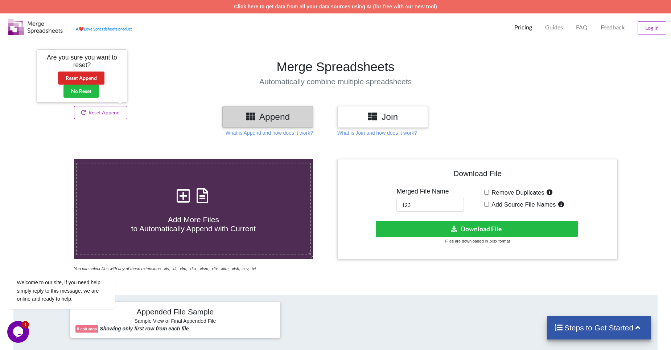  Describe the element at coordinates (65, 84) in the screenshot. I see `div: Welcome to our site, if you need help simply reply to this message, we are online and ready to help.` at that location.